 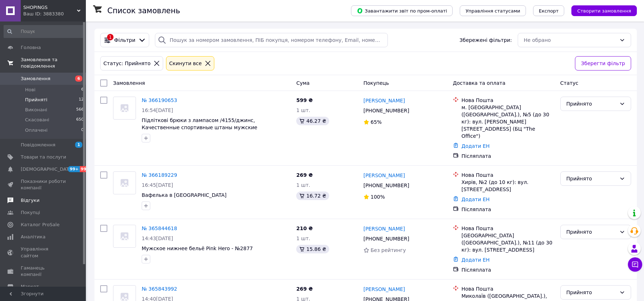 I want to click on span: Скасовані, so click(x=37, y=120).